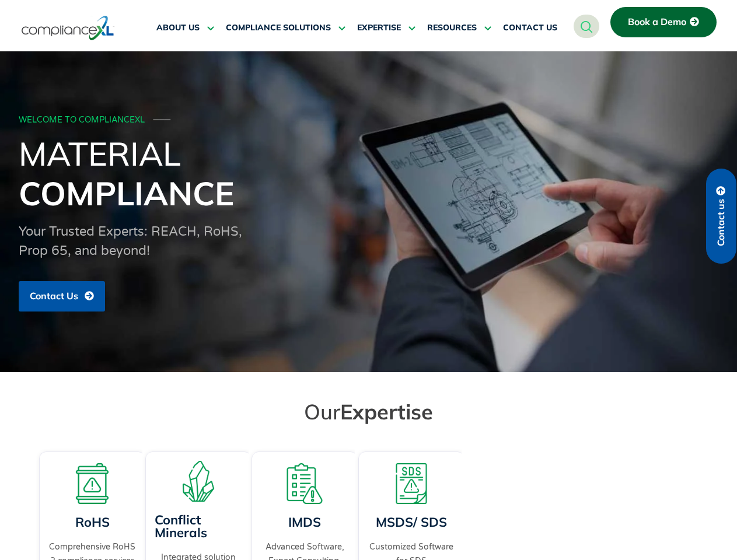 Image resolution: width=737 pixels, height=560 pixels. What do you see at coordinates (664, 22) in the screenshot?
I see `a: Book a Demo` at bounding box center [664, 22].